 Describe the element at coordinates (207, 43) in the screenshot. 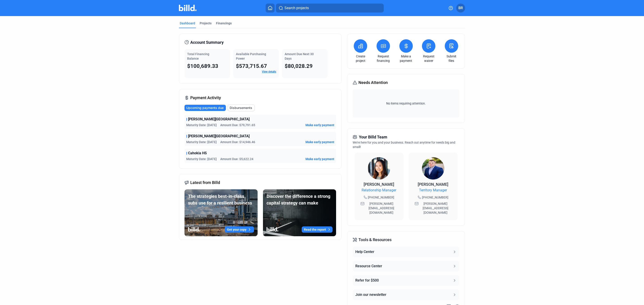

I see `span: Account Summary` at that location.